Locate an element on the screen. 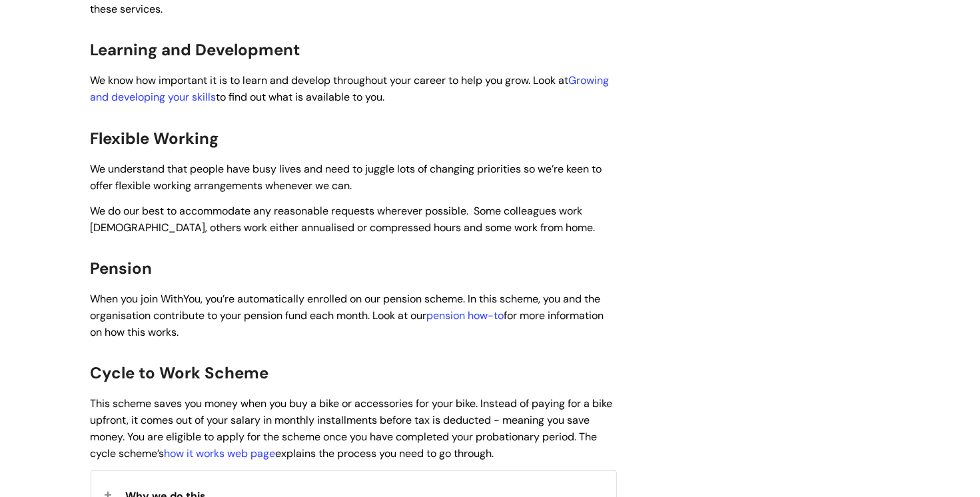 This screenshot has width=980, height=497. span: This scheme saves you money when you buy a bike or accessories for your bike. Instead of paying f... is located at coordinates (352, 428).